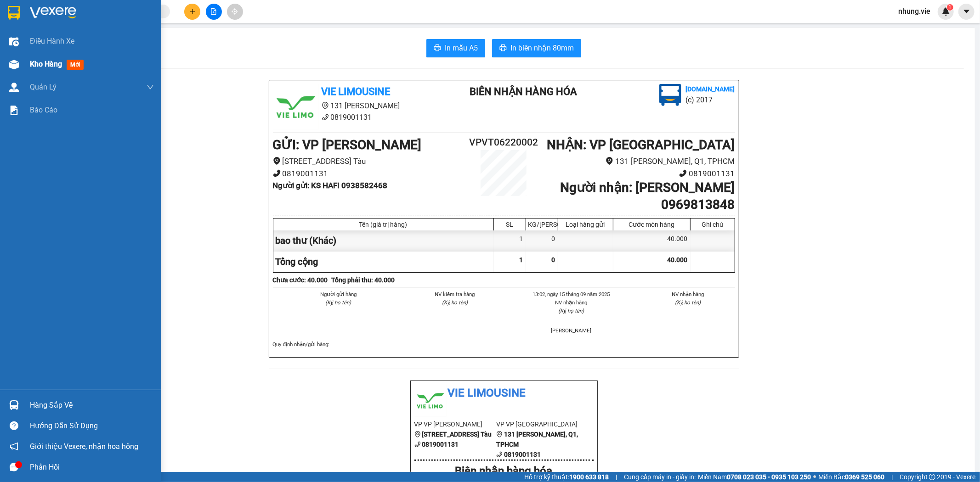 The width and height of the screenshot is (980, 482). I want to click on span: aim, so click(235, 11).